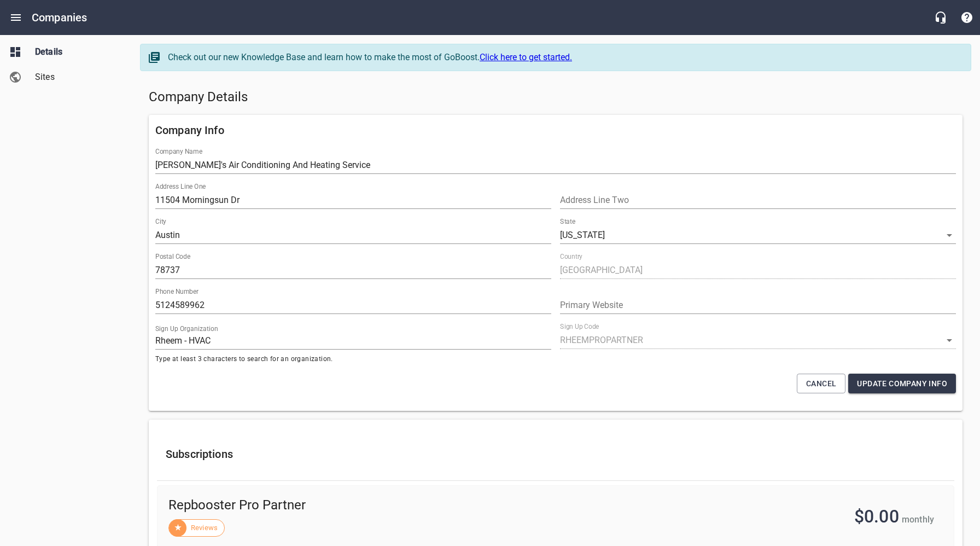 This screenshot has height=546, width=980. Describe the element at coordinates (556, 98) in the screenshot. I see `h5: Company Details` at that location.